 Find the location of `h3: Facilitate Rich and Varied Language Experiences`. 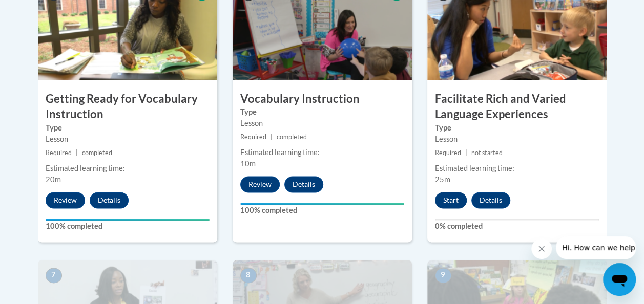

h3: Facilitate Rich and Varied Language Experiences is located at coordinates (517, 107).